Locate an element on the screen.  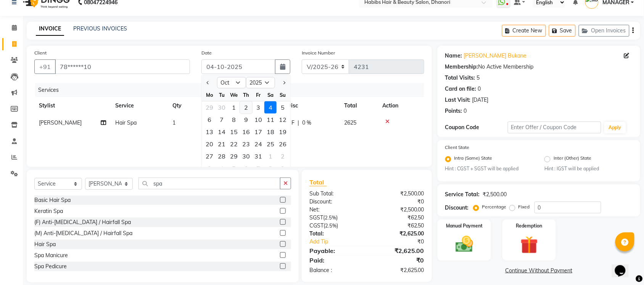
span: Total is located at coordinates (318, 182).